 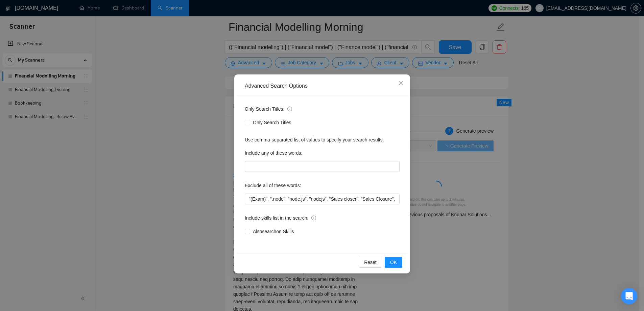 I want to click on span: Only Search Titles:, so click(x=268, y=109).